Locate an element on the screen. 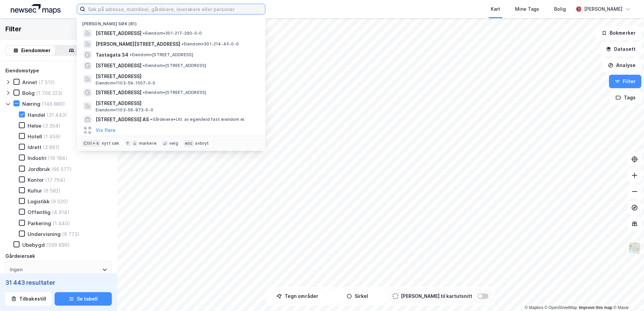 Image resolution: width=644 pixels, height=311 pixels. div: Kultur is located at coordinates (35, 191).